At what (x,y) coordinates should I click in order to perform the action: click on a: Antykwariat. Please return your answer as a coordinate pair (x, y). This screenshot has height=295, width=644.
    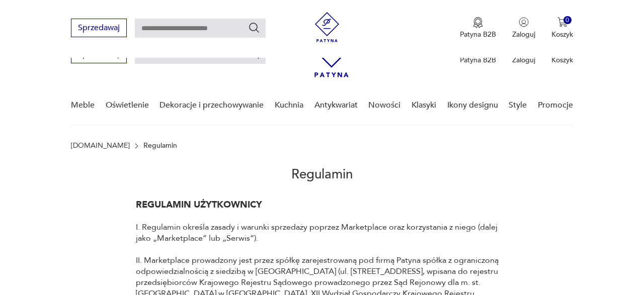
    Looking at the image, I should click on (336, 105).